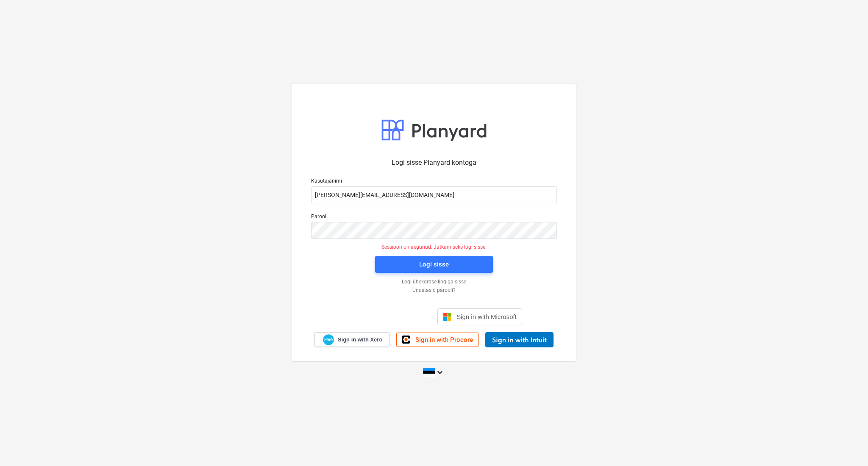  Describe the element at coordinates (447, 317) in the screenshot. I see `img: Microsoft logo` at that location.